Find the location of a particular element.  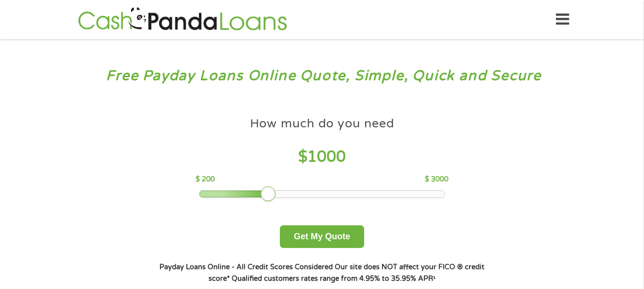

p: $ 200 is located at coordinates (205, 180).